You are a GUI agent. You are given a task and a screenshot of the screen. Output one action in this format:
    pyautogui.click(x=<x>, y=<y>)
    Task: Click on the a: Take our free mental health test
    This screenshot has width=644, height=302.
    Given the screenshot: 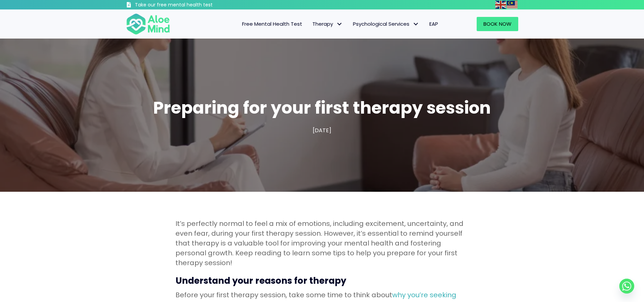 What is the action you would take?
    pyautogui.click(x=187, y=5)
    